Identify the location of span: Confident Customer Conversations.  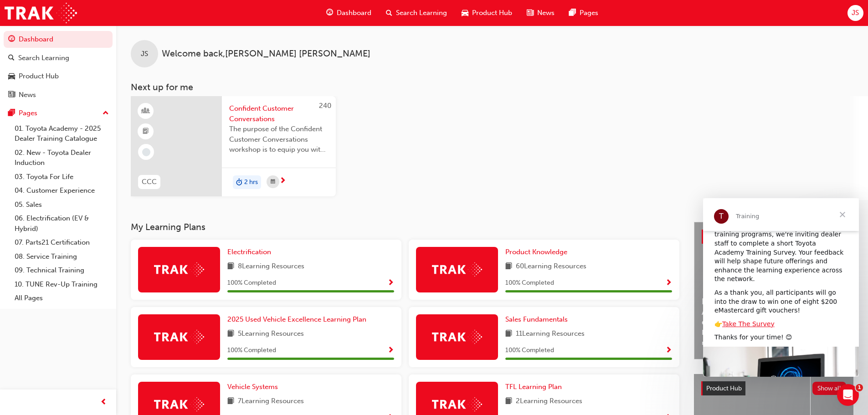
(279, 114).